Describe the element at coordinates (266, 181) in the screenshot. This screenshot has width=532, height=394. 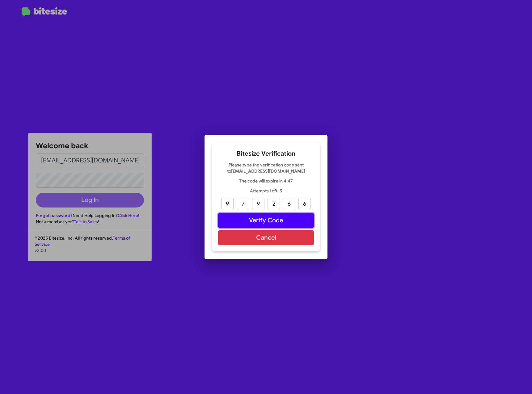
I see `p: The code will expire in 4:47` at that location.